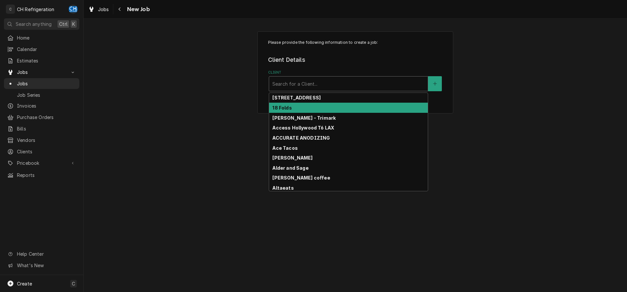 The image size is (627, 292). Describe the element at coordinates (41, 24) in the screenshot. I see `button: Search anythingCtrlK` at that location.